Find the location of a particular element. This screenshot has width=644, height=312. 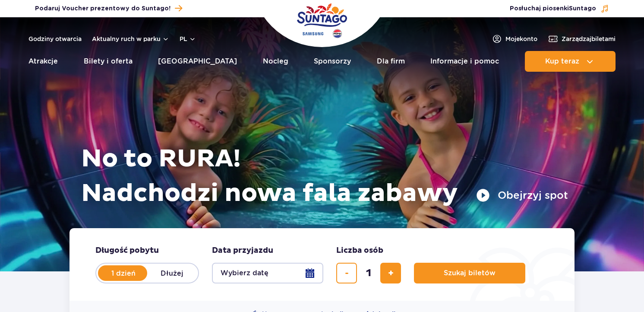

input: liczba biletów is located at coordinates (369, 273).